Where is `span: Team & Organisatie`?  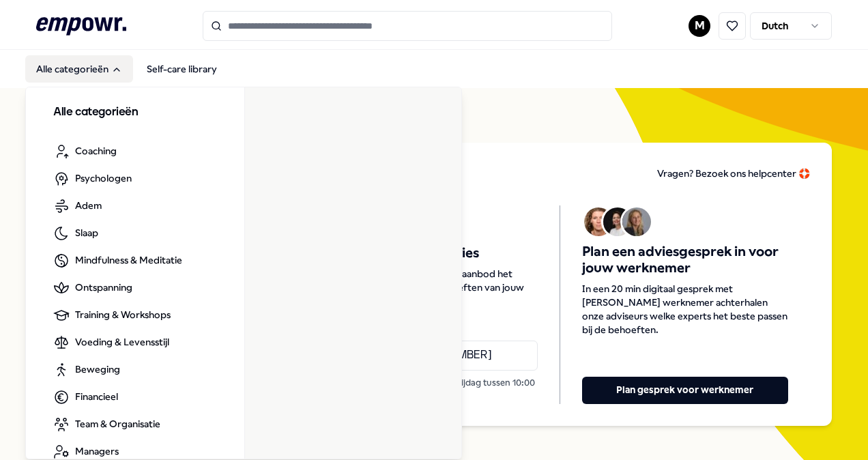
span: Team & Organisatie is located at coordinates (117, 424).